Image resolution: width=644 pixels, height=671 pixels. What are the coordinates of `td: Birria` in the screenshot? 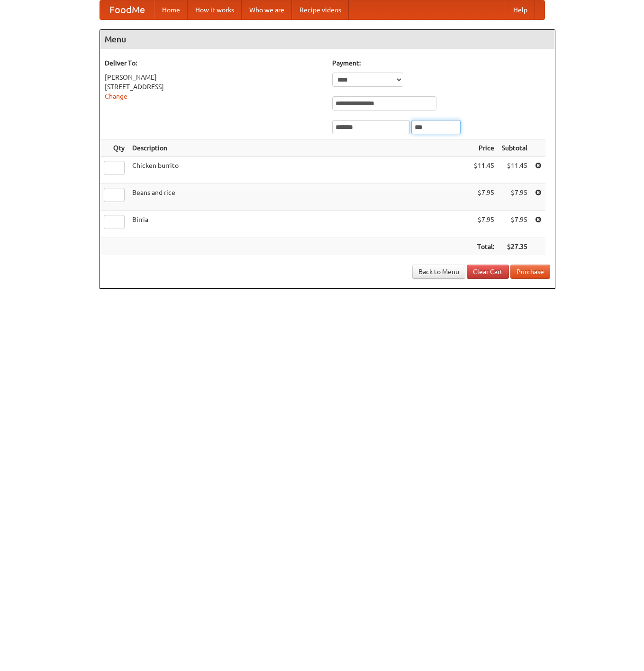 It's located at (299, 224).